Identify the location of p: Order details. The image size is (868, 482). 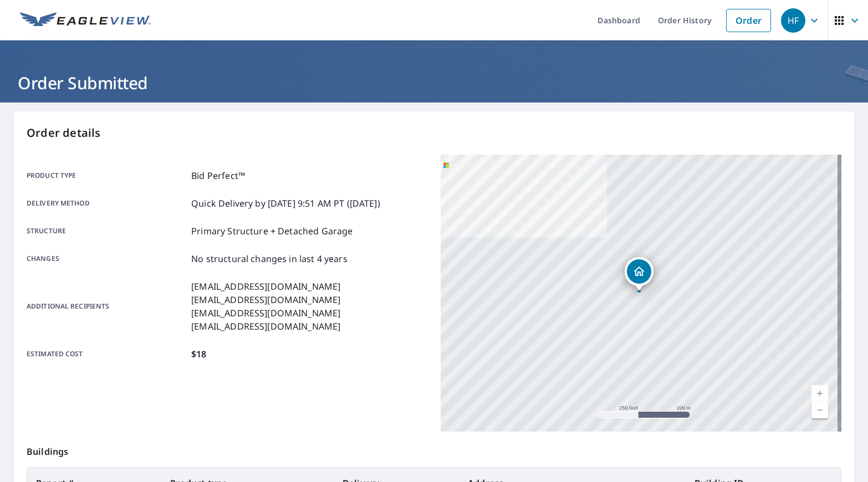
(434, 133).